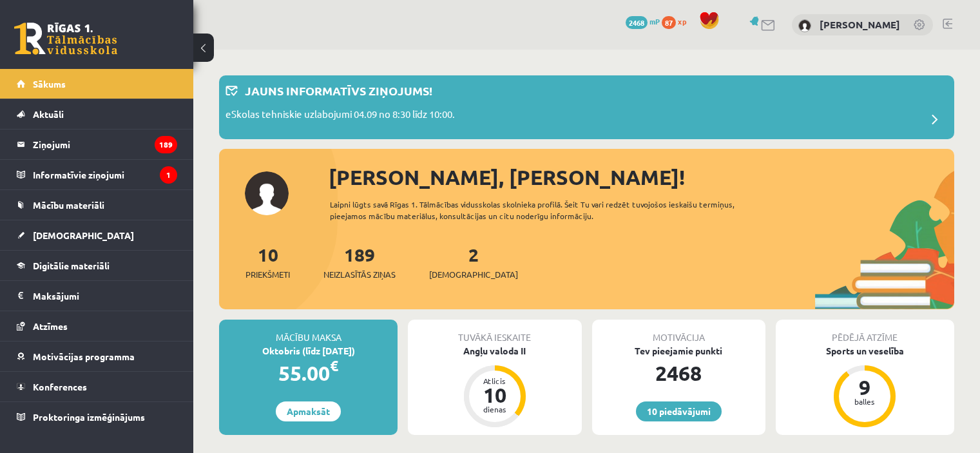 This screenshot has width=980, height=453. I want to click on img: Mārcis Elmārs Ašmanis, so click(805, 26).